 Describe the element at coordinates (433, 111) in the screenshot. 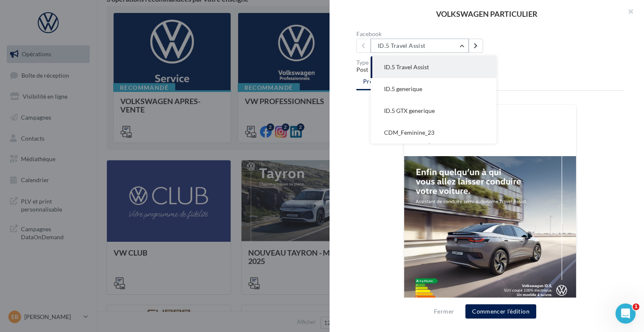

I see `button: ID.5 GTX generique` at that location.